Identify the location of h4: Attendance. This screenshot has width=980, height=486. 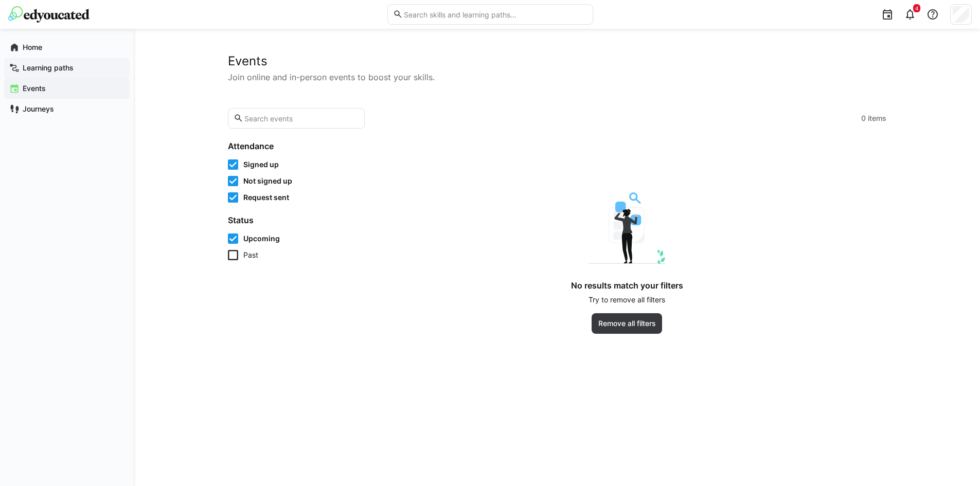
(292, 146).